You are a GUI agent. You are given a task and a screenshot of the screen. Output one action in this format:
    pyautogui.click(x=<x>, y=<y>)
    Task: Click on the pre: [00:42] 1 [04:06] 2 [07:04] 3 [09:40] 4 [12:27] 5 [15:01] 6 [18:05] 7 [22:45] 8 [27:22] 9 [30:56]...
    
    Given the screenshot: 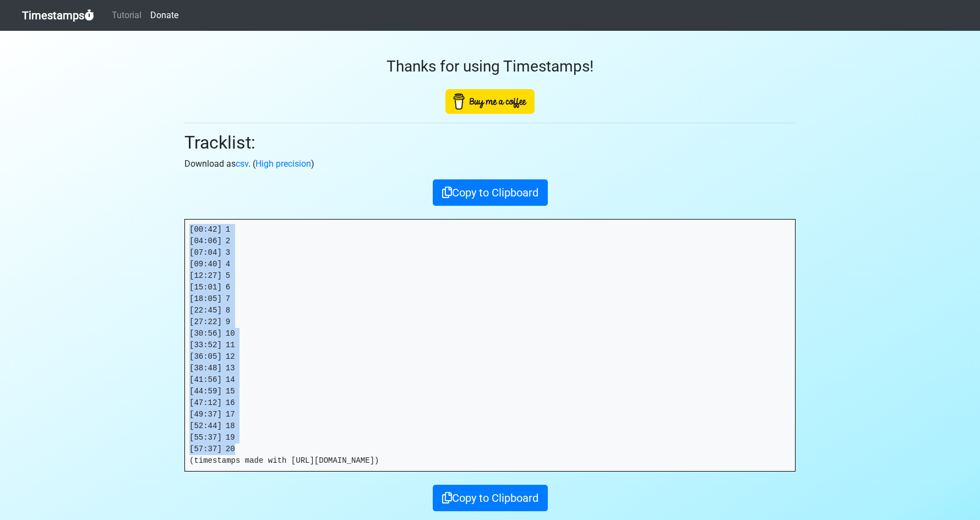 What is the action you would take?
    pyautogui.click(x=490, y=345)
    